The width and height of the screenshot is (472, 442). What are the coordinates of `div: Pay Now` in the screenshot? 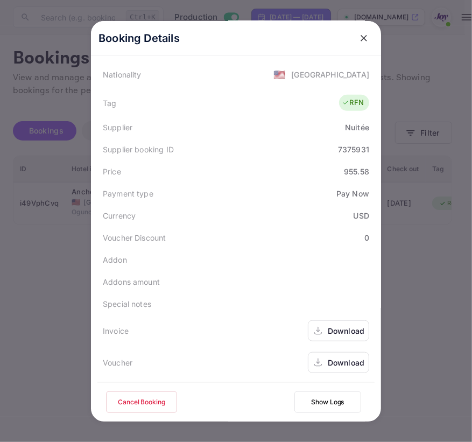 It's located at (353, 193).